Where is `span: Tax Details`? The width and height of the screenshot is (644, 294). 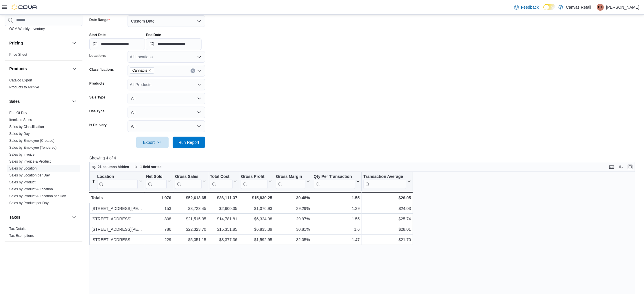
span: Tax Details is located at coordinates (18, 229).